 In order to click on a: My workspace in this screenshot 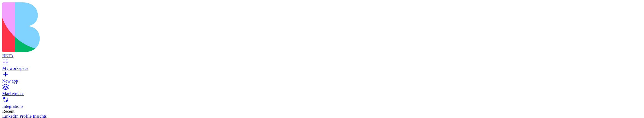, I will do `click(322, 66)`.